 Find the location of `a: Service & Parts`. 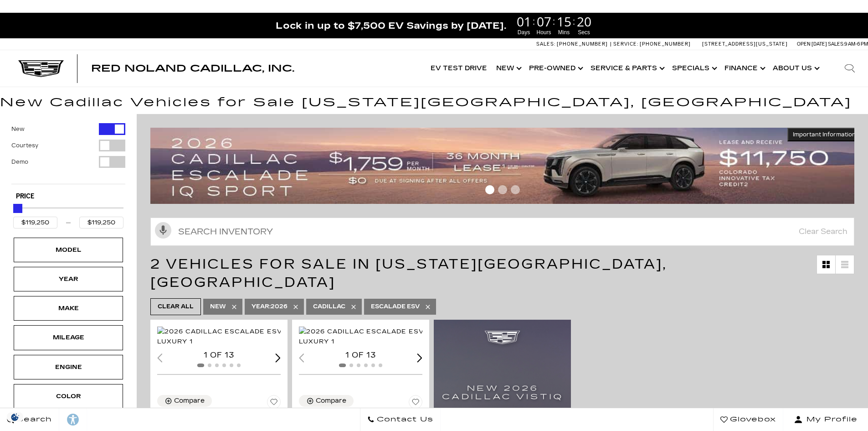

a: Service & Parts is located at coordinates (627, 68).